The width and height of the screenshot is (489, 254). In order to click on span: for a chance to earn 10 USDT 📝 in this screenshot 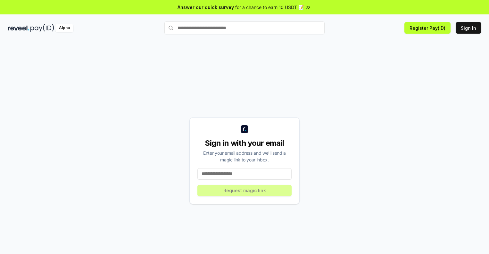, I will do `click(270, 7)`.